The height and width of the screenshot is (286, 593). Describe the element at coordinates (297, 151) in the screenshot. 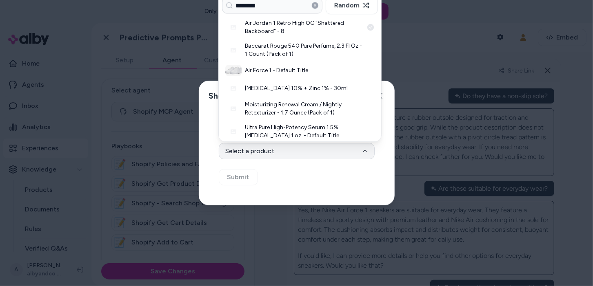

I see `button: Select a product` at that location.